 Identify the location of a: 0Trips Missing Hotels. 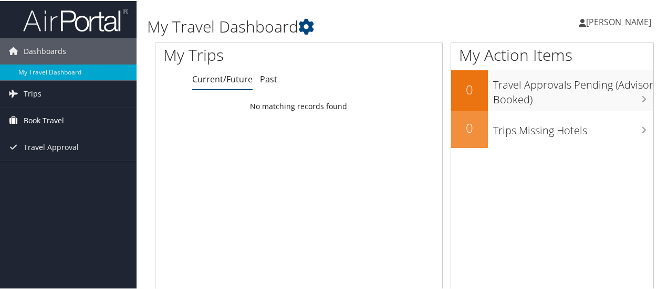
(552, 129).